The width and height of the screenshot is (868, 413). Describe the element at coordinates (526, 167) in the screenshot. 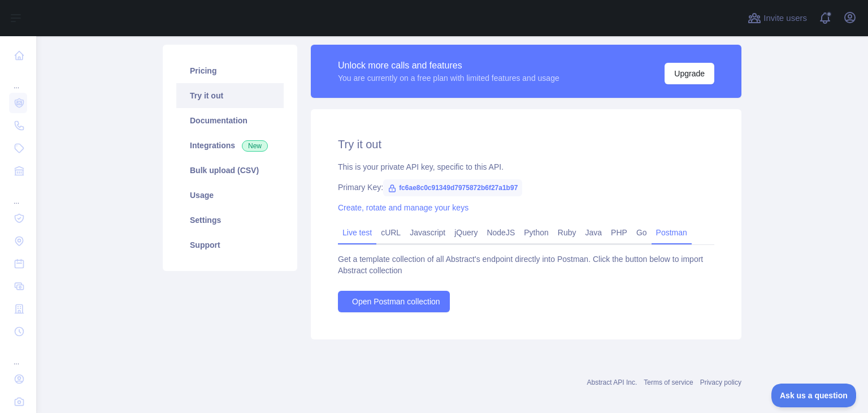

I see `div: This is your private API key, specific to this API.` at that location.